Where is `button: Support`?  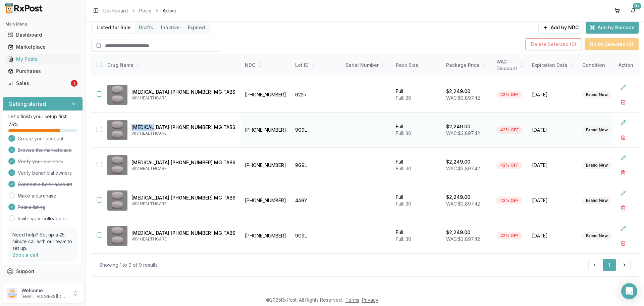 button: Support is located at coordinates (43, 271).